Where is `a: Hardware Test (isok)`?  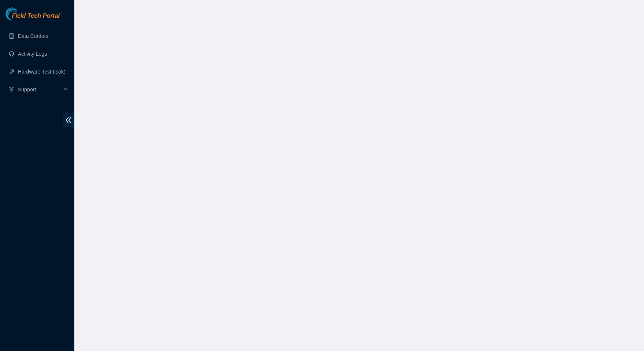 a: Hardware Test (isok) is located at coordinates (42, 72).